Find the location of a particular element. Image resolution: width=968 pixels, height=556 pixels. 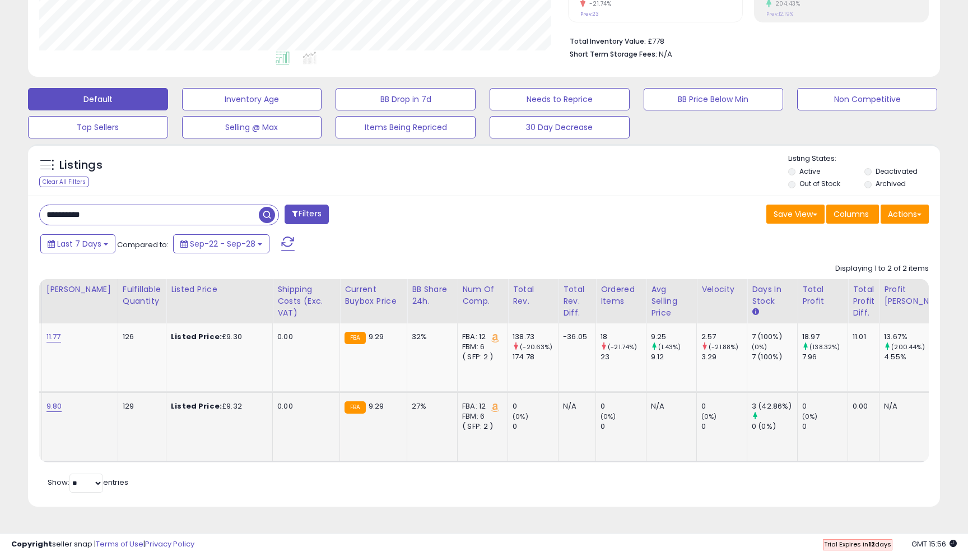

div: Listed Price is located at coordinates (219, 289).